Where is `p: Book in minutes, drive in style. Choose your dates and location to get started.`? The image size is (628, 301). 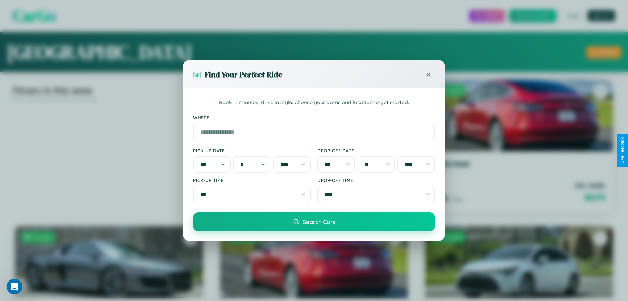 p: Book in minutes, drive in style. Choose your dates and location to get started. is located at coordinates (314, 102).